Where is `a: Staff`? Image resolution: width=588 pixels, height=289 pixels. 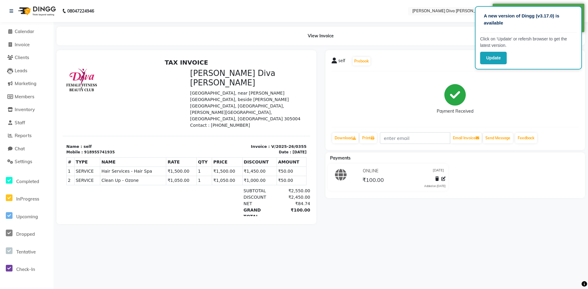
a: Staff is located at coordinates (27, 123).